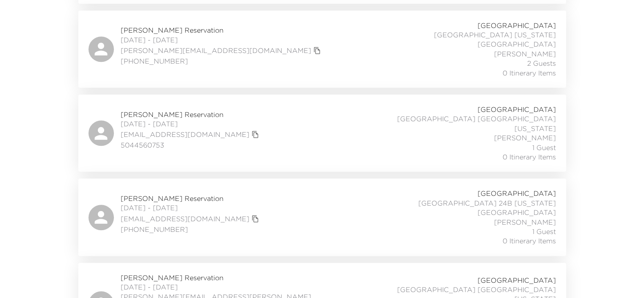 The width and height of the screenshot is (644, 298). What do you see at coordinates (191, 145) in the screenshot?
I see `span: 5044560753` at bounding box center [191, 145].